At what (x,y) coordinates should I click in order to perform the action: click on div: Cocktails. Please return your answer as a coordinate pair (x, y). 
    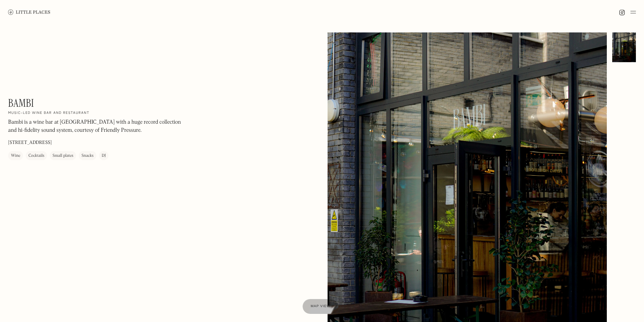
    Looking at the image, I should click on (37, 156).